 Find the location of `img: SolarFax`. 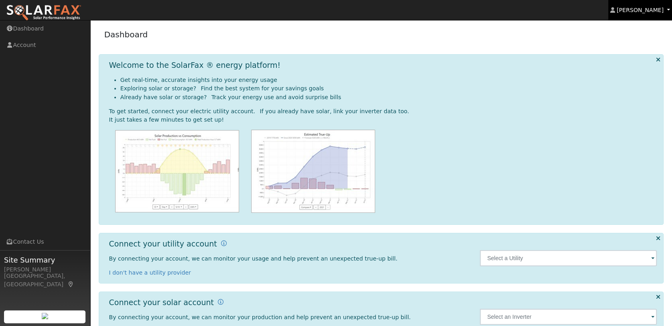

img: SolarFax is located at coordinates (44, 13).